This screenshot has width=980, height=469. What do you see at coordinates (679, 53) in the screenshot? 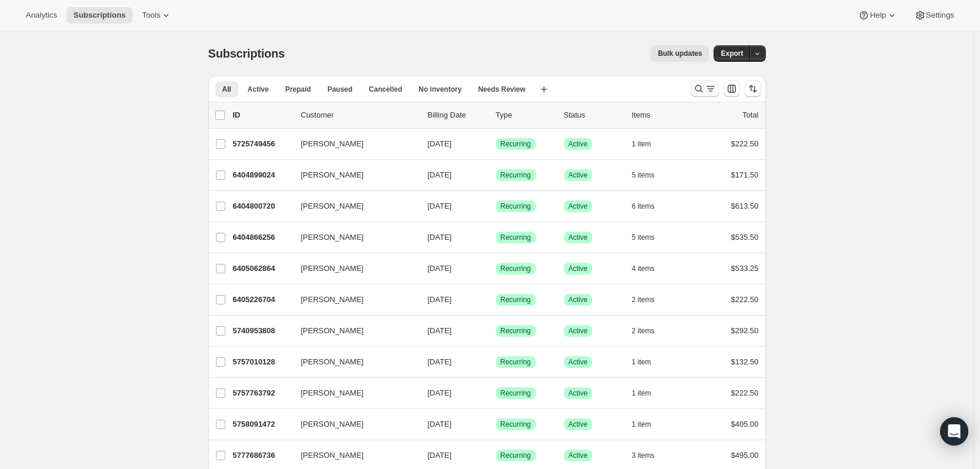
I see `span: Bulk updates` at bounding box center [679, 53].